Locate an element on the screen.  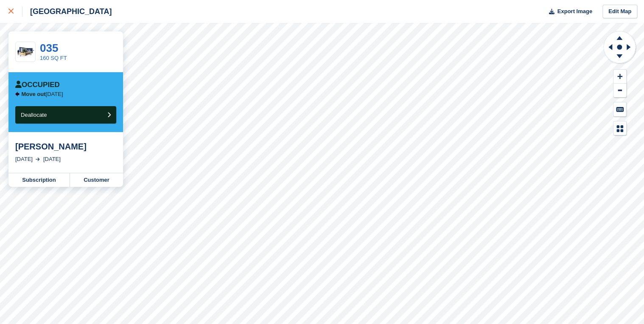
img: arrow-right-light-icn-cde0832a797a2874e46488d9cf13f60e5c3a73dbe684e267c42b8395dfbc2abf.svg is located at coordinates (38, 159).